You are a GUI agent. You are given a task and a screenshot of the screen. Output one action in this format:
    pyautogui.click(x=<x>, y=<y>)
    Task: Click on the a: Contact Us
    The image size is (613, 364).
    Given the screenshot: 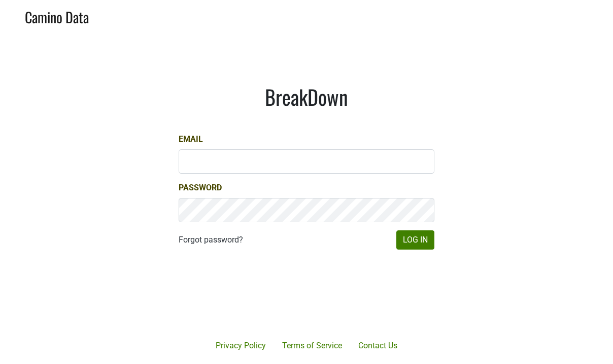 What is the action you would take?
    pyautogui.click(x=378, y=346)
    